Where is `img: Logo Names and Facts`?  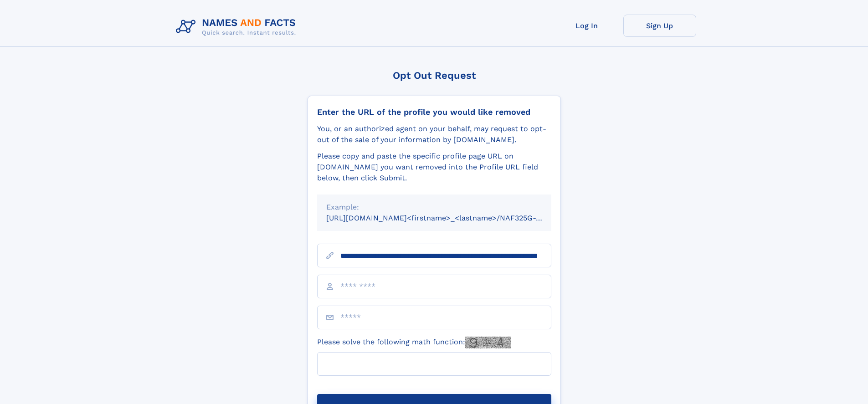 img: Logo Names and Facts is located at coordinates (238, 27).